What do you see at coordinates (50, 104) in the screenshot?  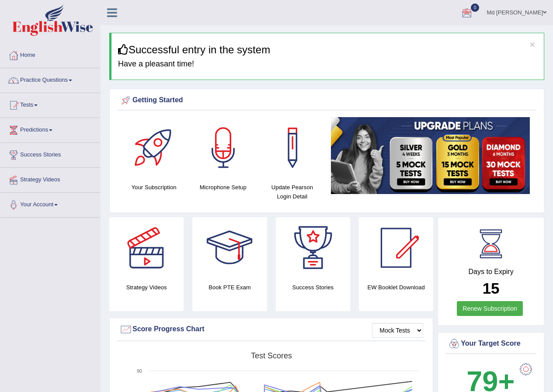 I see `a: Tests` at bounding box center [50, 104].